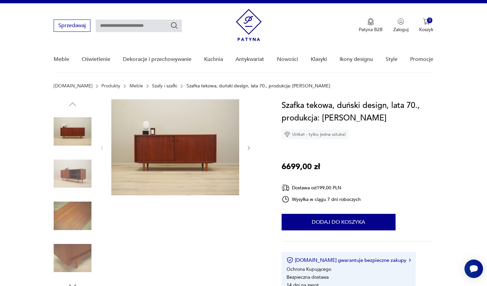  What do you see at coordinates (72, 26) in the screenshot?
I see `button: Sprzedawaj` at bounding box center [72, 26].